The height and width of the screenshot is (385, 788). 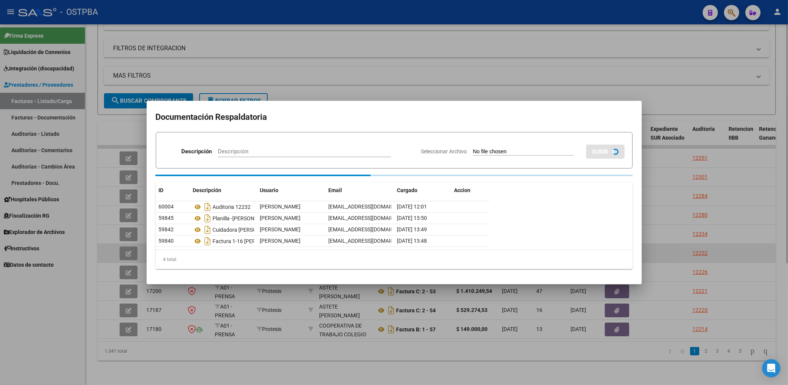 What do you see at coordinates (423, 190) in the screenshot?
I see `datatable-header-cell: Cargado` at bounding box center [423, 190].